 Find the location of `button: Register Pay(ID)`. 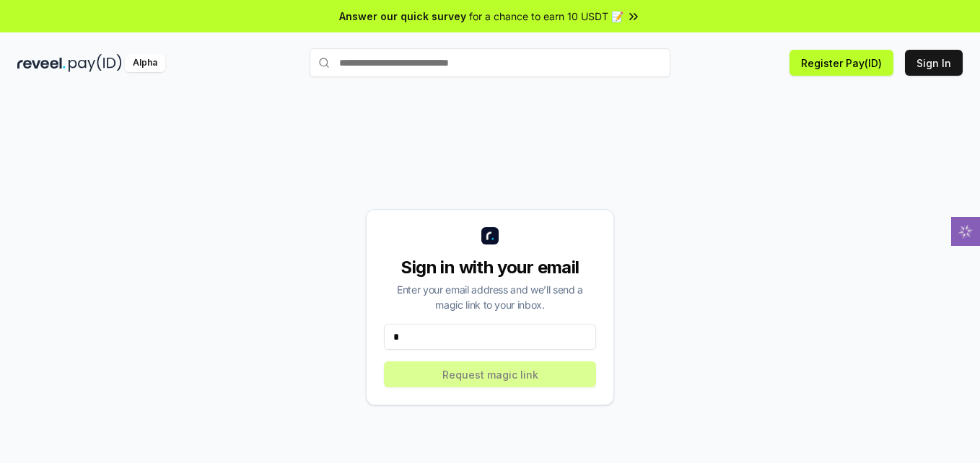

button: Register Pay(ID) is located at coordinates (842, 63).